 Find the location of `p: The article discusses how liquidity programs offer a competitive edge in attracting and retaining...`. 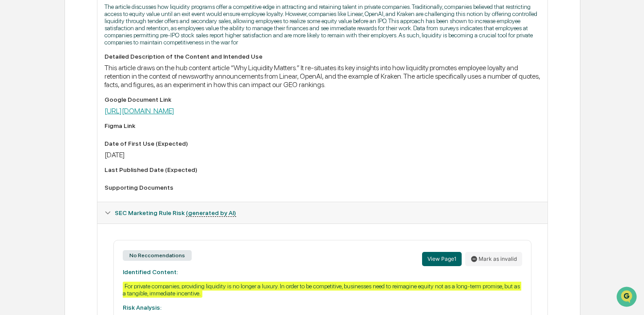

p: The article discusses how liquidity programs offer a competitive edge in attracting and retaining... is located at coordinates (323, 25).